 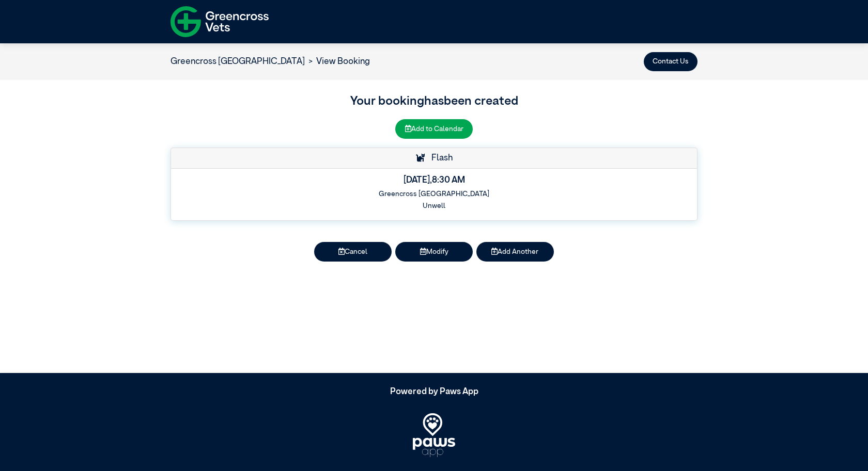 I want to click on h5: Powered by Paws App, so click(x=434, y=392).